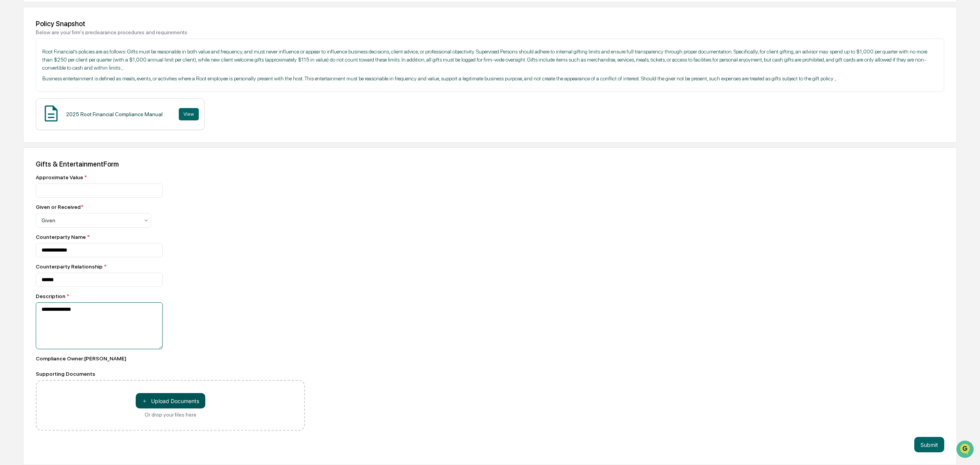 The width and height of the screenshot is (980, 465). What do you see at coordinates (189, 115) in the screenshot?
I see `button: View` at bounding box center [189, 115].